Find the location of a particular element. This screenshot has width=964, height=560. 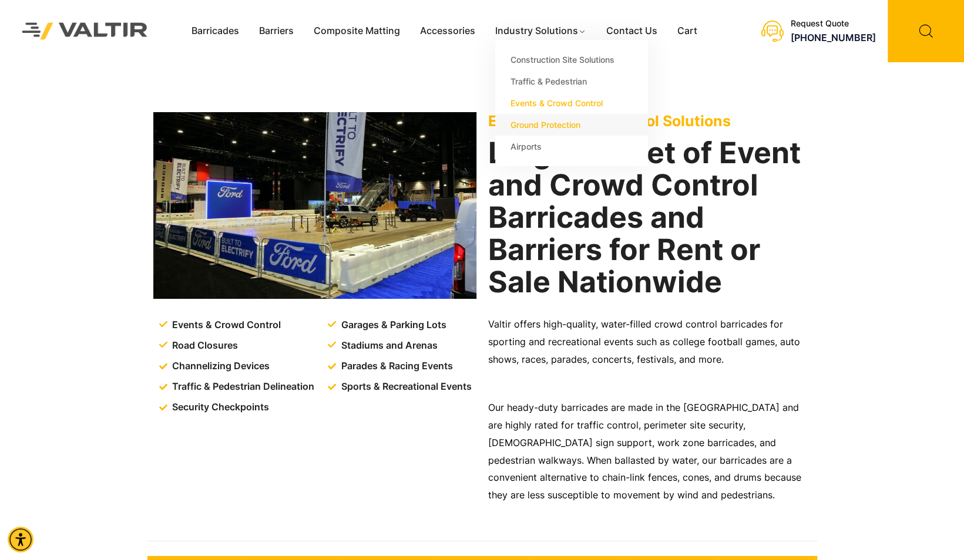

a: call (888) 496-3625 is located at coordinates (833, 37).